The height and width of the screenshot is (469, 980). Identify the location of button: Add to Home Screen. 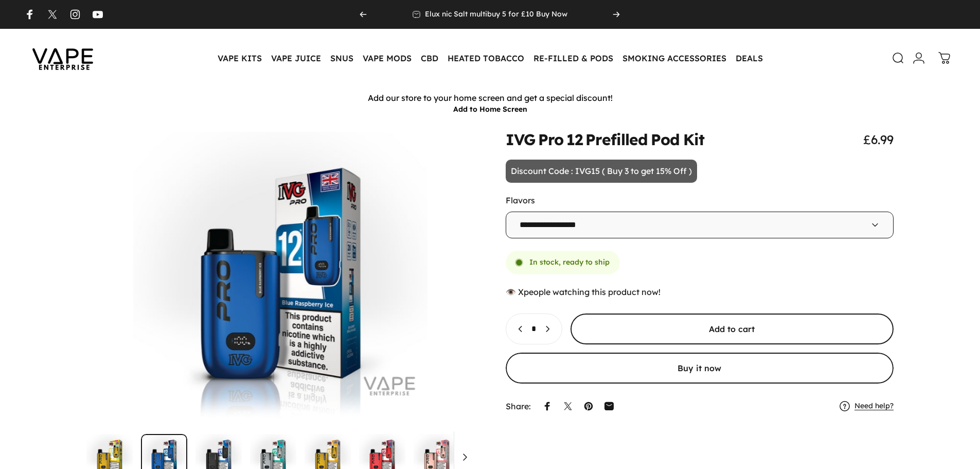
(491, 109).